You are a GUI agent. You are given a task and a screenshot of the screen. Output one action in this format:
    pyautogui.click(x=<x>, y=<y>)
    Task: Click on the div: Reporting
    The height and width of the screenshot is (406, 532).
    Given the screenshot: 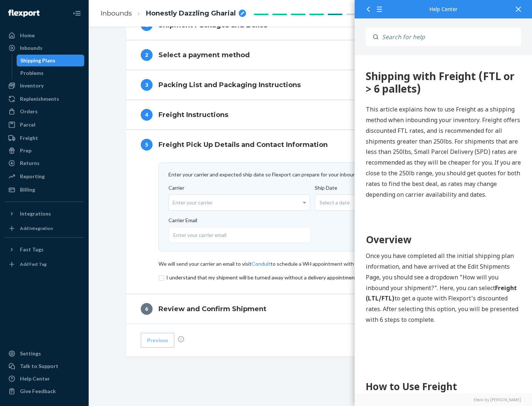 What is the action you would take?
    pyautogui.click(x=32, y=177)
    